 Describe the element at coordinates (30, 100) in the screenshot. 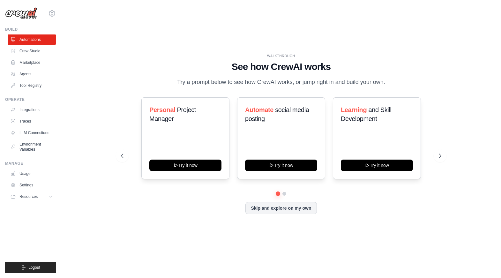

I see `div: Operate` at that location.